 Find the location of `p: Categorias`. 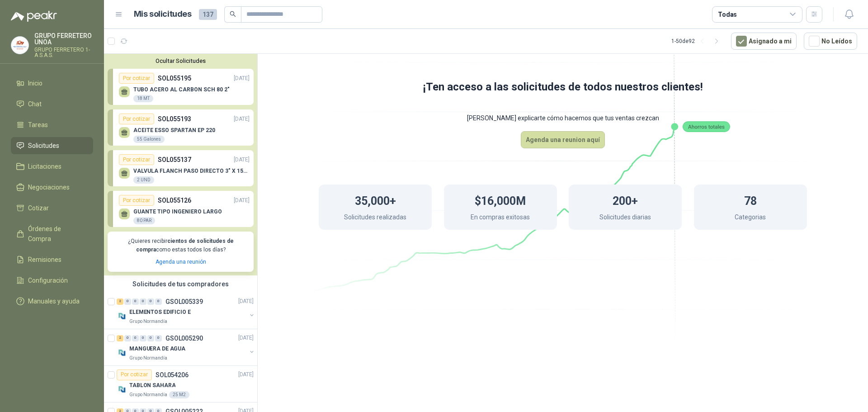

p: Categorias is located at coordinates (751, 218).